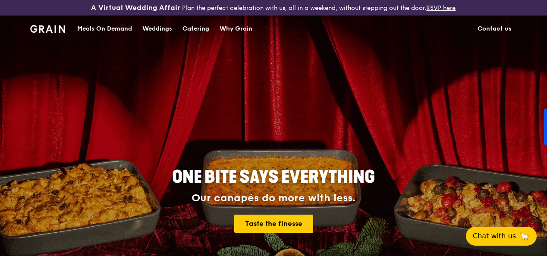  I want to click on a: GrainGrain, so click(47, 28).